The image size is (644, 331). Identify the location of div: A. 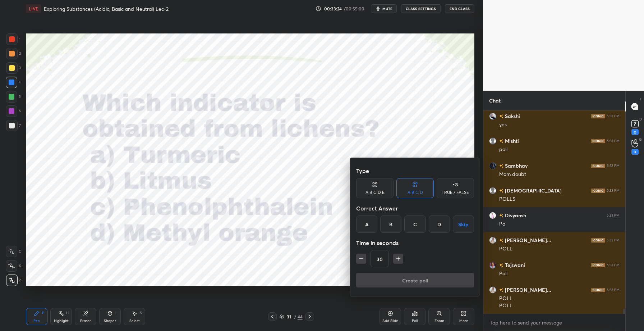
(367, 224).